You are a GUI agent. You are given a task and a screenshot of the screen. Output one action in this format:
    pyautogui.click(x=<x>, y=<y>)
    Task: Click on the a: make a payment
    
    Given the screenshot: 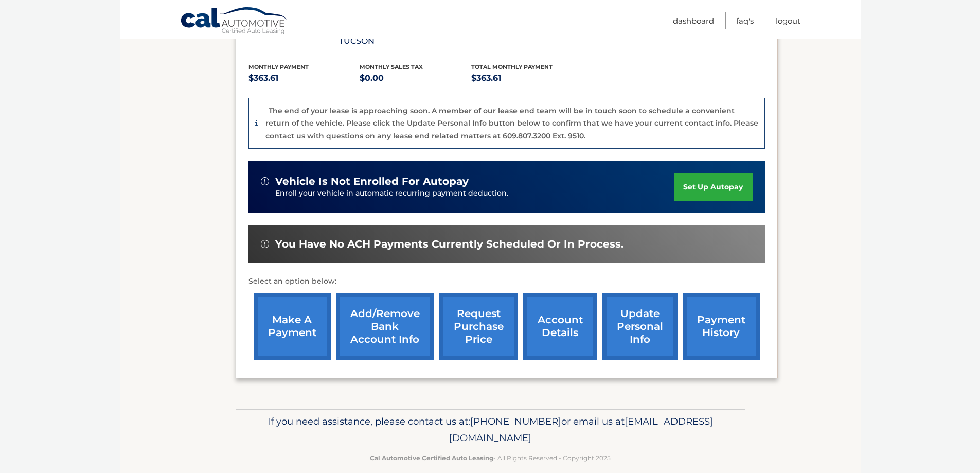 What is the action you would take?
    pyautogui.click(x=292, y=326)
    